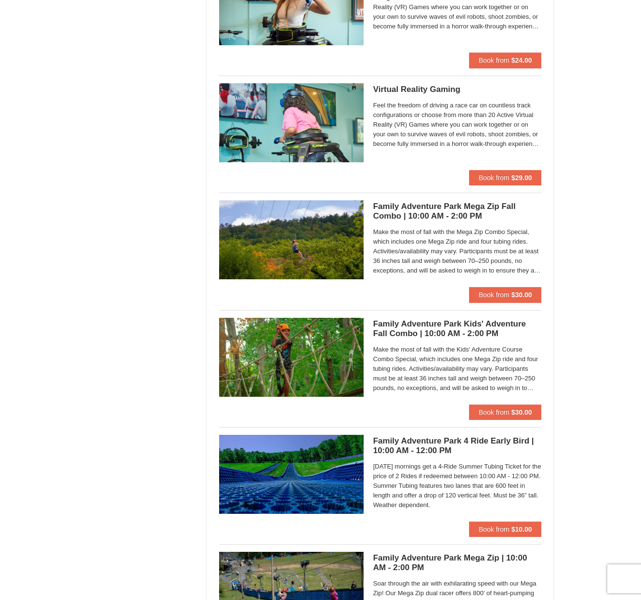 The height and width of the screenshot is (600, 641). What do you see at coordinates (458, 90) in the screenshot?
I see `h5: Virtual Reality Gaming` at bounding box center [458, 90].